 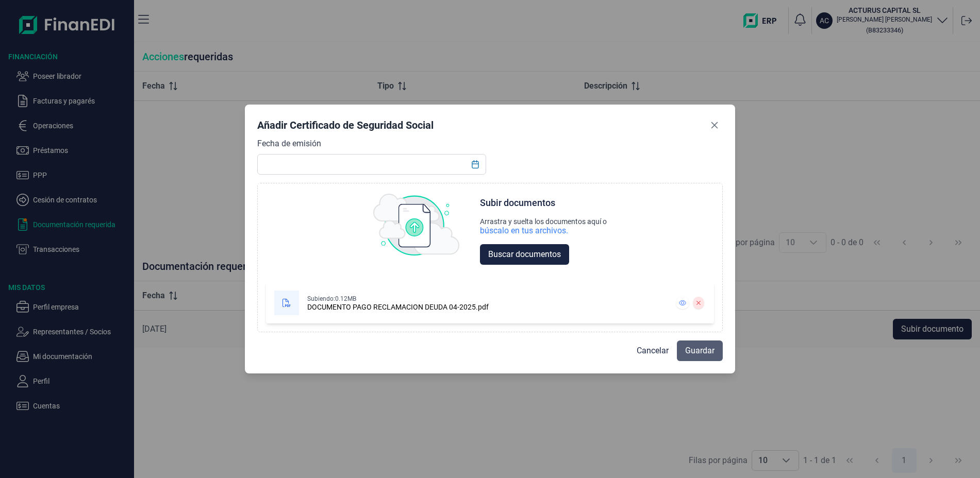 What do you see at coordinates (417, 225) in the screenshot?
I see `img: upload img` at bounding box center [417, 225].